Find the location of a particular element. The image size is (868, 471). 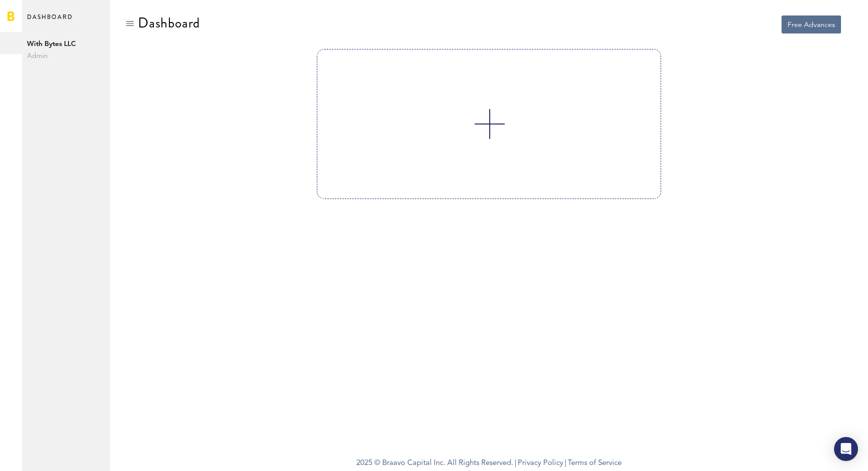

span: Dashboard is located at coordinates (50, 22).